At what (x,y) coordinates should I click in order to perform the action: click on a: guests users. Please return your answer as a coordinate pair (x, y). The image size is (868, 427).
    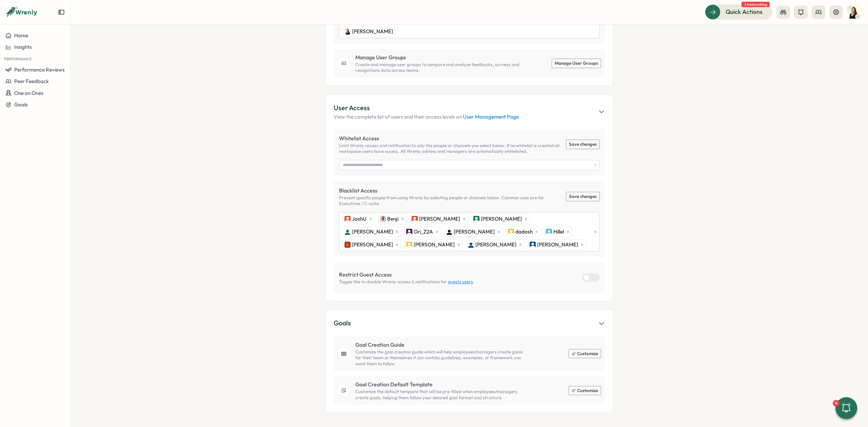
    Looking at the image, I should click on (460, 282).